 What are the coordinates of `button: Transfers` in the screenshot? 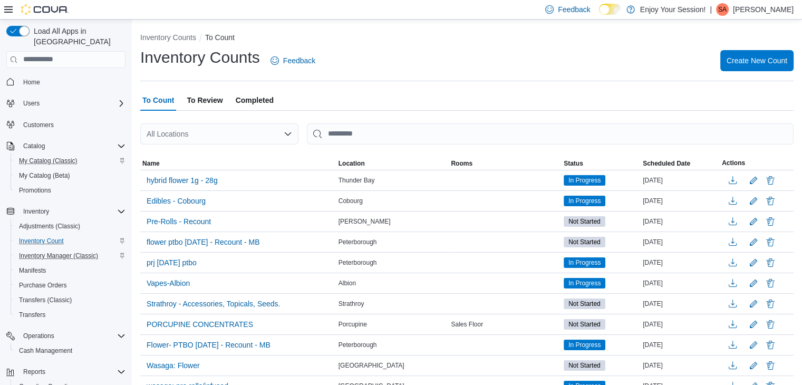 It's located at (70, 315).